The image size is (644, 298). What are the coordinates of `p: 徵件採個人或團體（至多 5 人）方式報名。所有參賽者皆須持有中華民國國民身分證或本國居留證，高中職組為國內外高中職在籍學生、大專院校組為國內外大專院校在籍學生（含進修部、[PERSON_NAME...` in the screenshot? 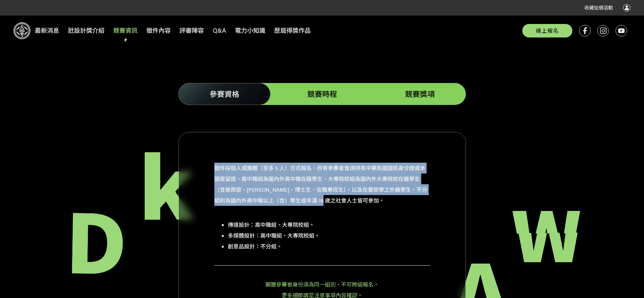 It's located at (322, 184).